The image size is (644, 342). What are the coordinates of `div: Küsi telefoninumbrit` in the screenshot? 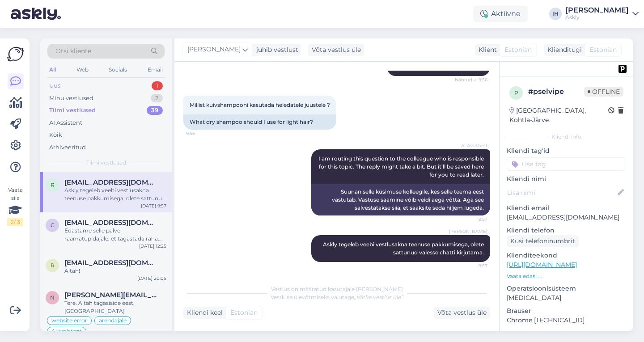 It's located at (543, 241).